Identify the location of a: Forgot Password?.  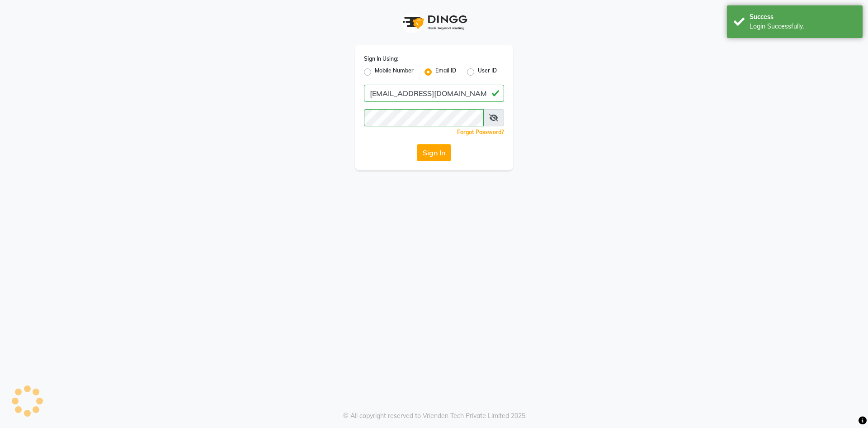
(480, 132).